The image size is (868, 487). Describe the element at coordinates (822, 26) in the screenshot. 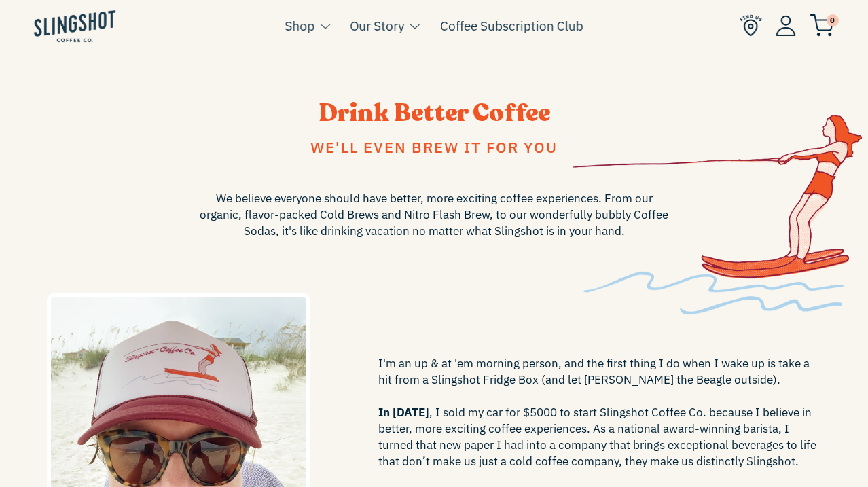

I see `a: 0` at that location.